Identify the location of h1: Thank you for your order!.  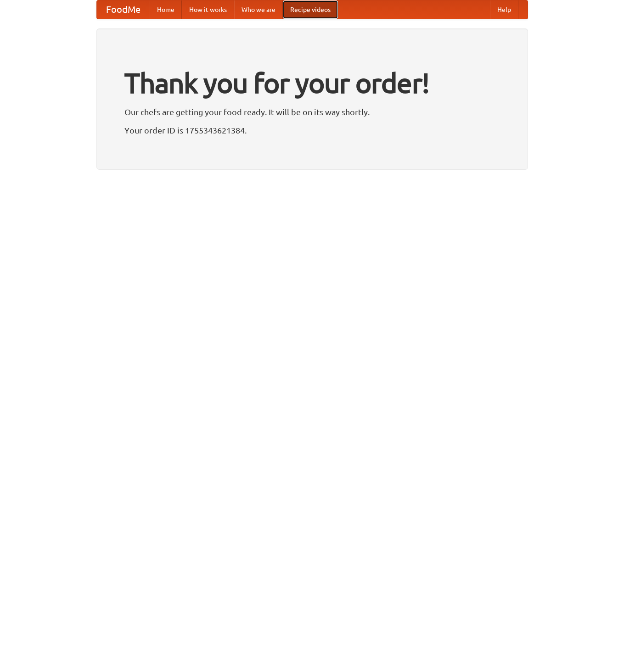
(312, 83).